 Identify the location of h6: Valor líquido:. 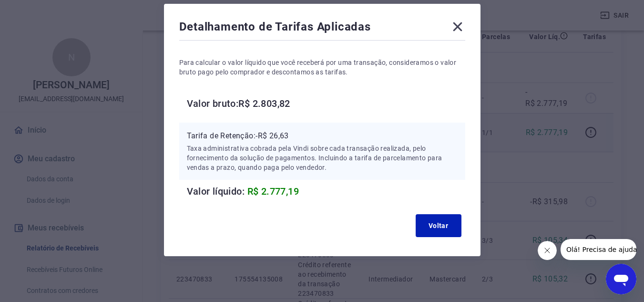
(326, 192).